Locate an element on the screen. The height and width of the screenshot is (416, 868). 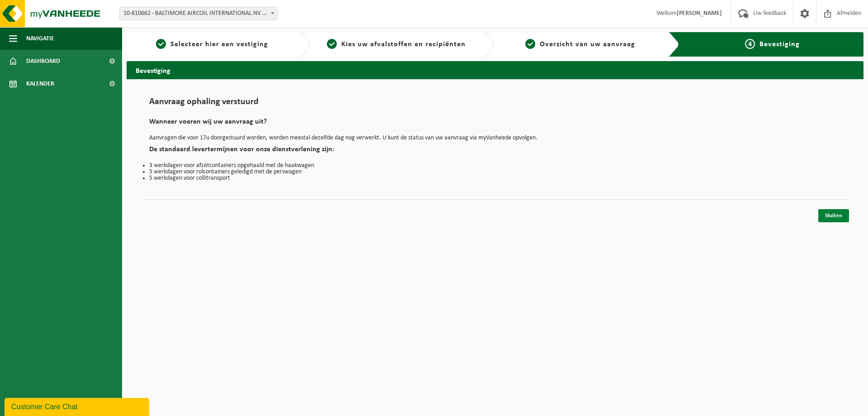
span: 1 is located at coordinates (161, 44).